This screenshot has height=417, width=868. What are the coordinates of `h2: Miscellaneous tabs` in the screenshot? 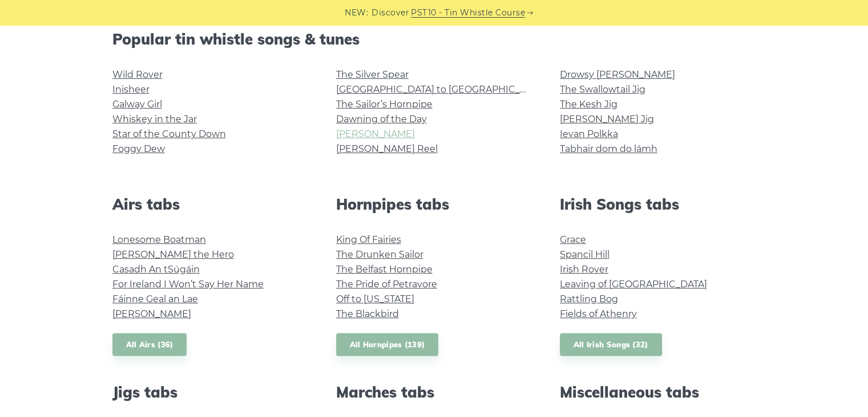 It's located at (659, 392).